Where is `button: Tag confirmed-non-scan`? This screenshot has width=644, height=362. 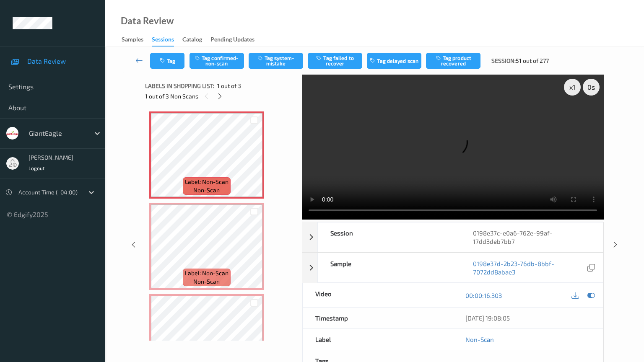
button: Tag confirmed-non-scan is located at coordinates (217, 61).